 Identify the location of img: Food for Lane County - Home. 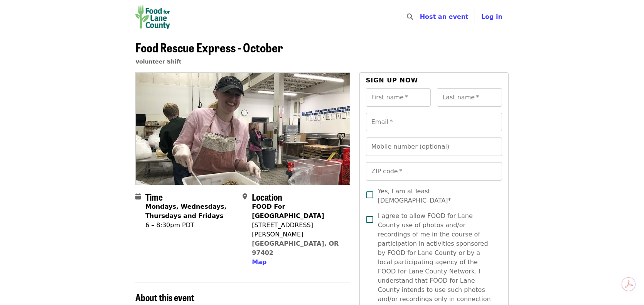
(153, 17).